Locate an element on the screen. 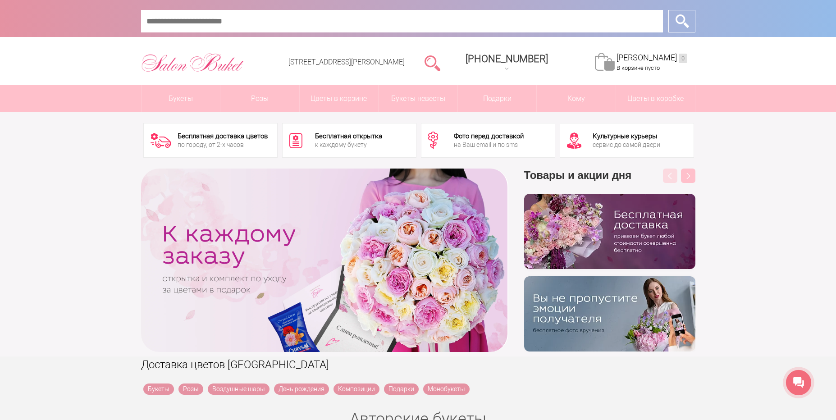  div: сервис до самой двери is located at coordinates (627, 145).